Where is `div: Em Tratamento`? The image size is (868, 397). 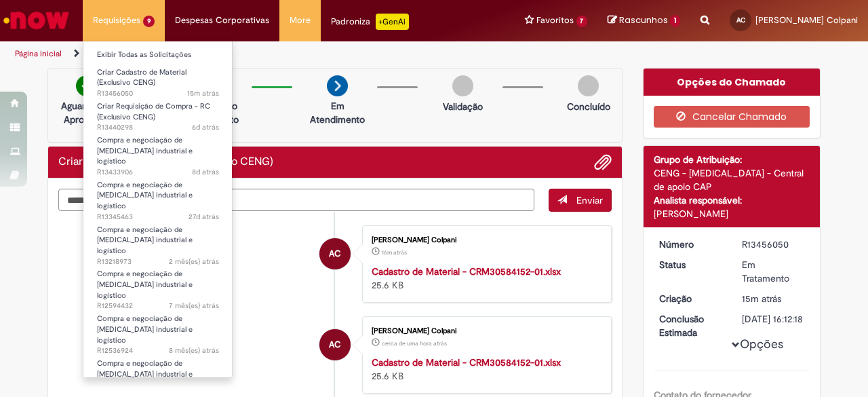 div: Em Tratamento is located at coordinates (773, 272).